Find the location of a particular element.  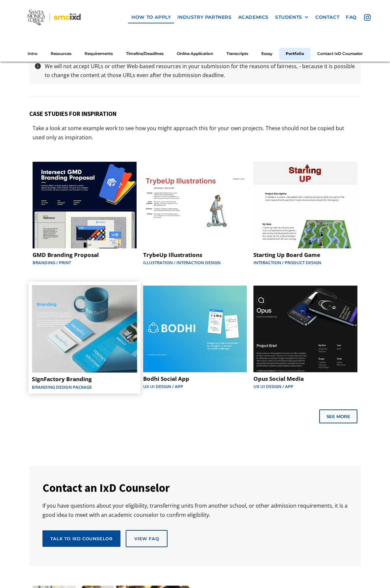

a: Contact IxD Counselor is located at coordinates (341, 54).